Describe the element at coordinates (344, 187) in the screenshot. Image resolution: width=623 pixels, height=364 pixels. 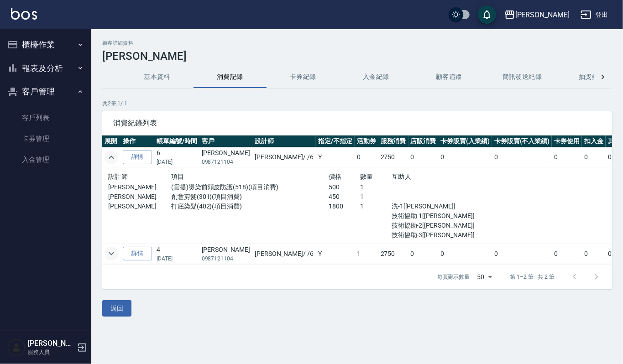
I see `p: 500` at that location.